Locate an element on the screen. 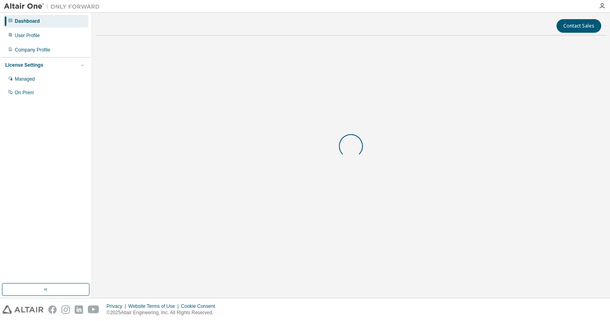  div: Cookie Consent is located at coordinates (200, 306).